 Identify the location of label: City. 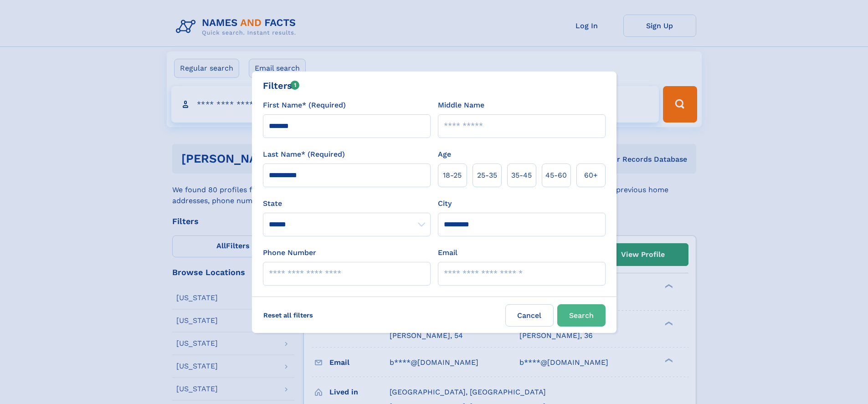
(444, 204).